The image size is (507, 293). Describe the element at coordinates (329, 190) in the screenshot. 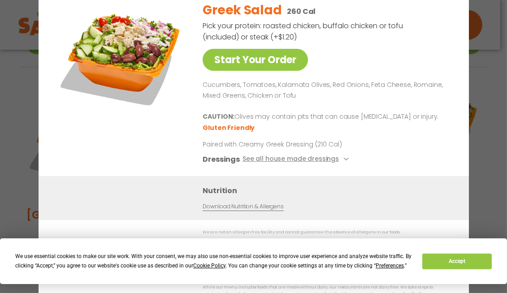

I see `h3: Nutrition` at that location.